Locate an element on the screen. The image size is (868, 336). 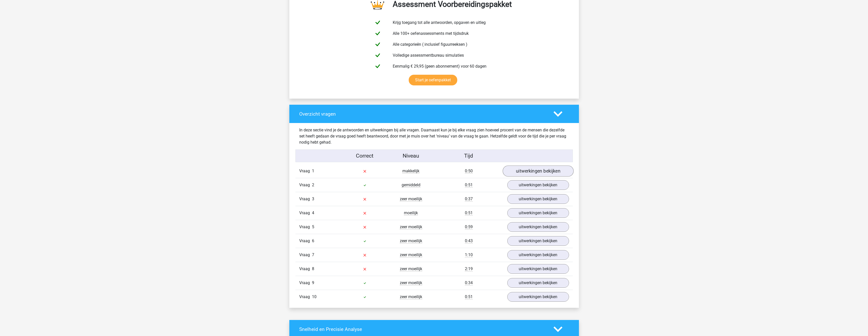
span: 0:43 is located at coordinates (469, 240).